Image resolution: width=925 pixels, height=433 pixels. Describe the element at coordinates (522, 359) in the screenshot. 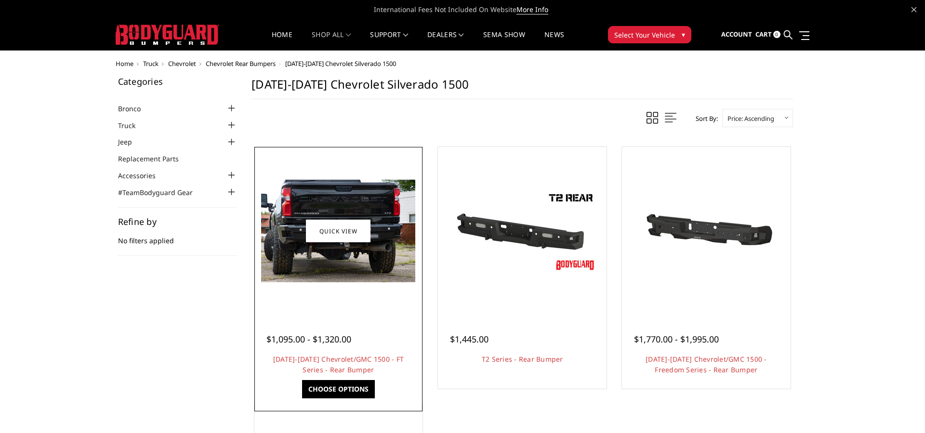

I see `a: T2 Series - Rear Bumper` at that location.